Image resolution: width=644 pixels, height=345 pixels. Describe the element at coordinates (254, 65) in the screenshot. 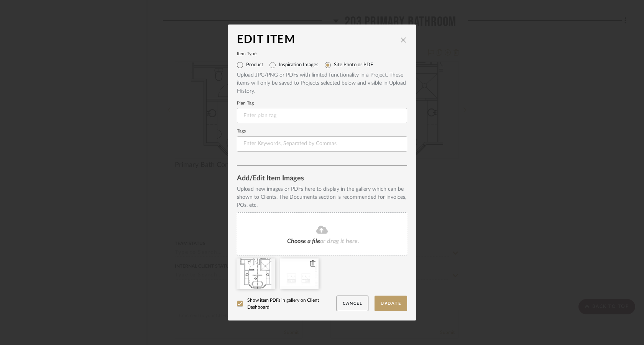

I see `label: Product` at that location.